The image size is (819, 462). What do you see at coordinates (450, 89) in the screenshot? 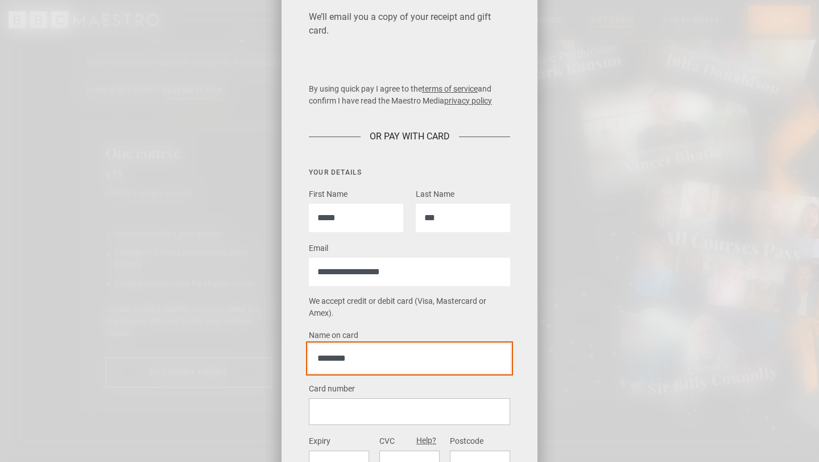
I see `a: terms of service` at bounding box center [450, 89].